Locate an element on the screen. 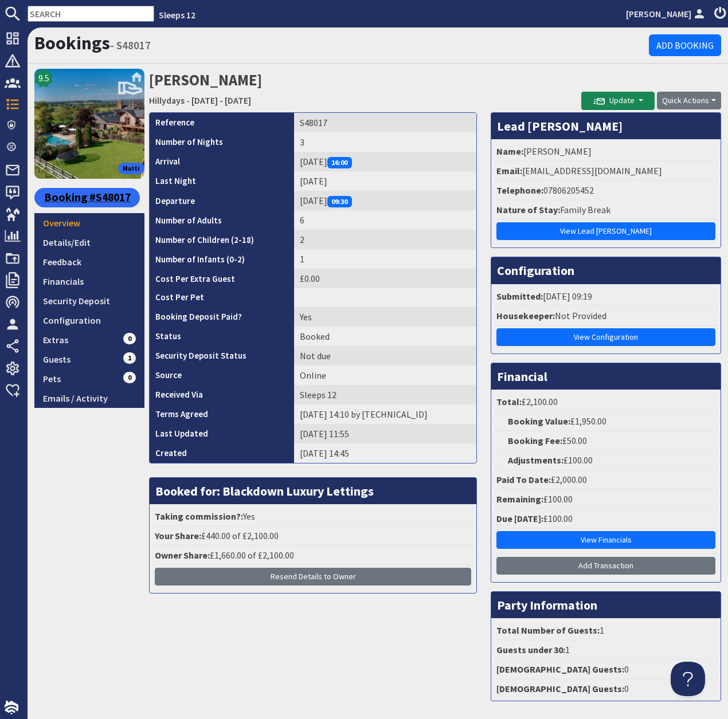 Image resolution: width=728 pixels, height=719 pixels. li: £440.00 of £2,100.00 is located at coordinates (313, 537).